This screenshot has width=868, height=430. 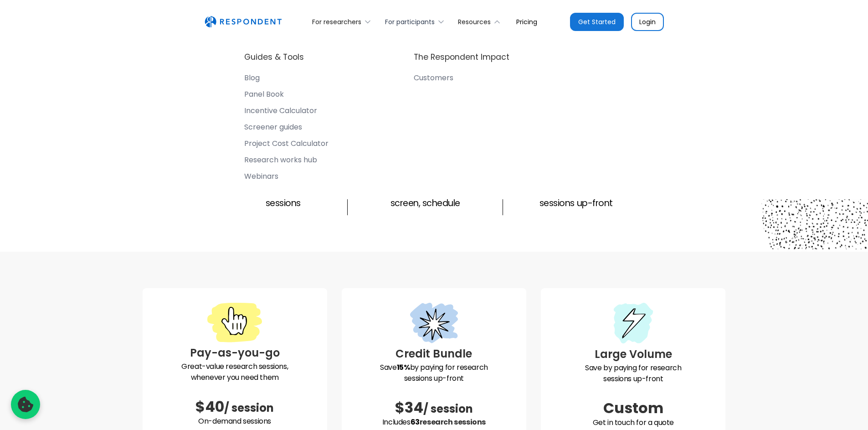 I want to click on div: Project Cost Calculator, so click(x=286, y=144).